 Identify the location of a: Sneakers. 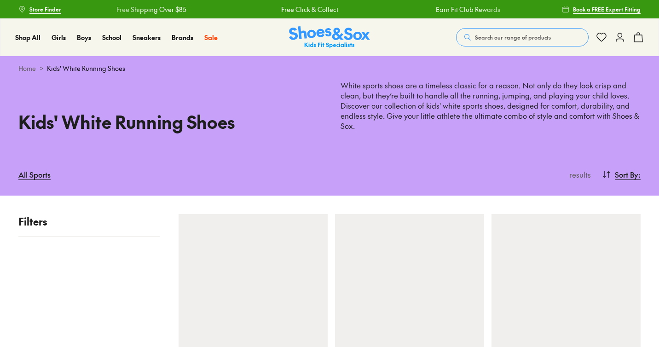
(146, 37).